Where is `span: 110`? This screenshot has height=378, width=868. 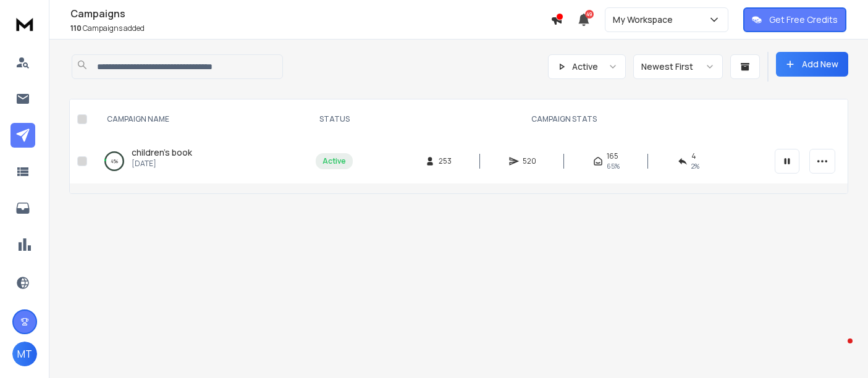
span: 110 is located at coordinates (76, 28).